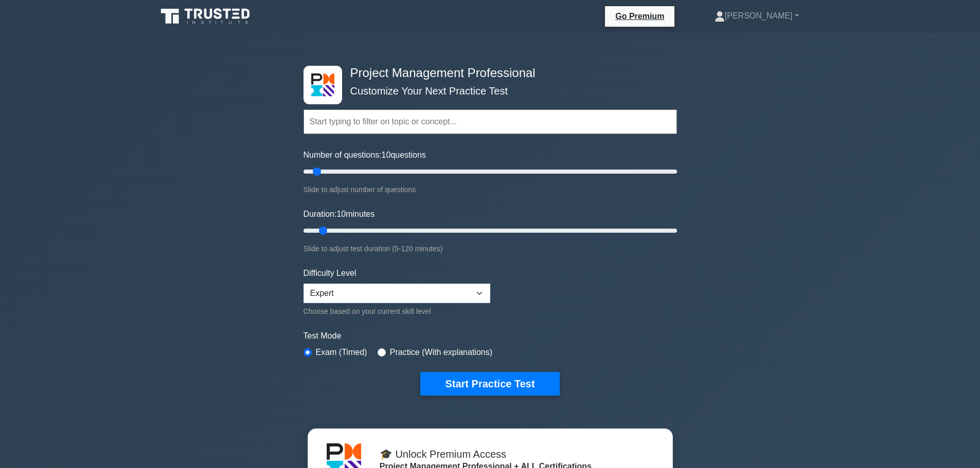 The height and width of the screenshot is (468, 980). I want to click on h4: Project Management Professional, so click(486, 73).